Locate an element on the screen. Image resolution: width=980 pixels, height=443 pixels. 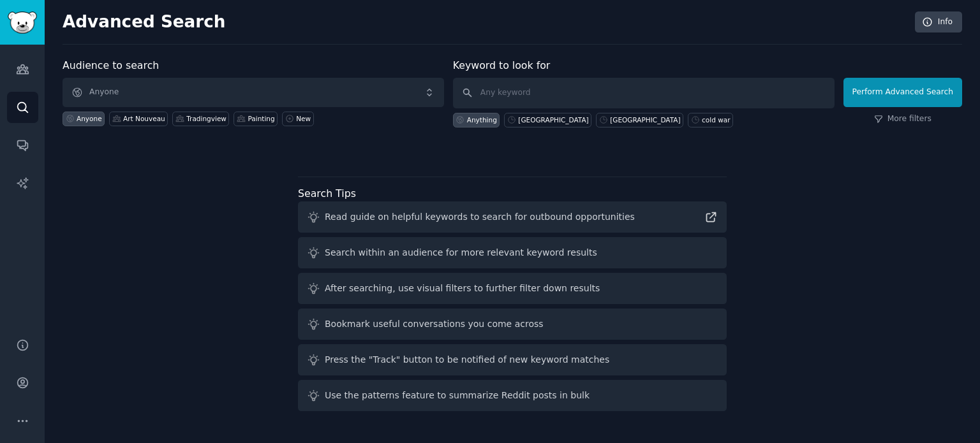
label: Keyword to look for is located at coordinates (502, 65).